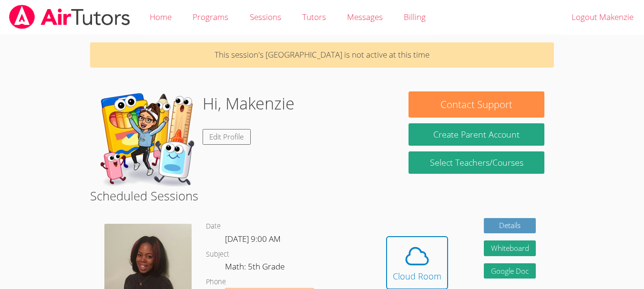 Image resolution: width=644 pixels, height=289 pixels. Describe the element at coordinates (476, 162) in the screenshot. I see `a: Select Teachers/Courses` at that location.